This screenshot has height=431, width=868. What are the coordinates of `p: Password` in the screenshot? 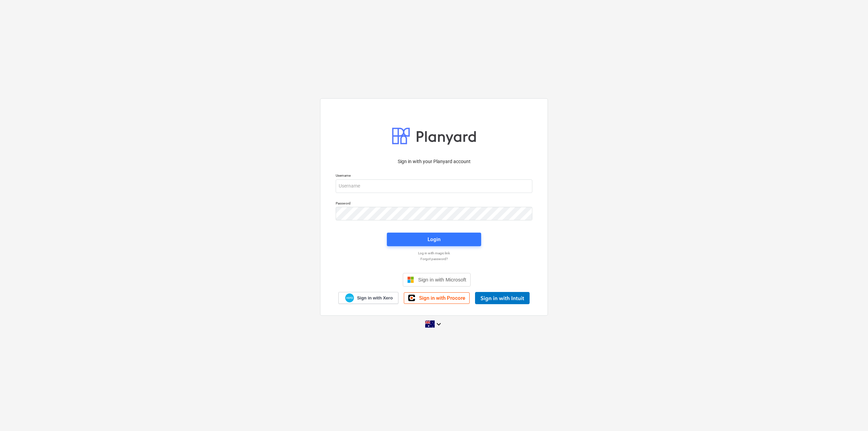 It's located at (434, 204).